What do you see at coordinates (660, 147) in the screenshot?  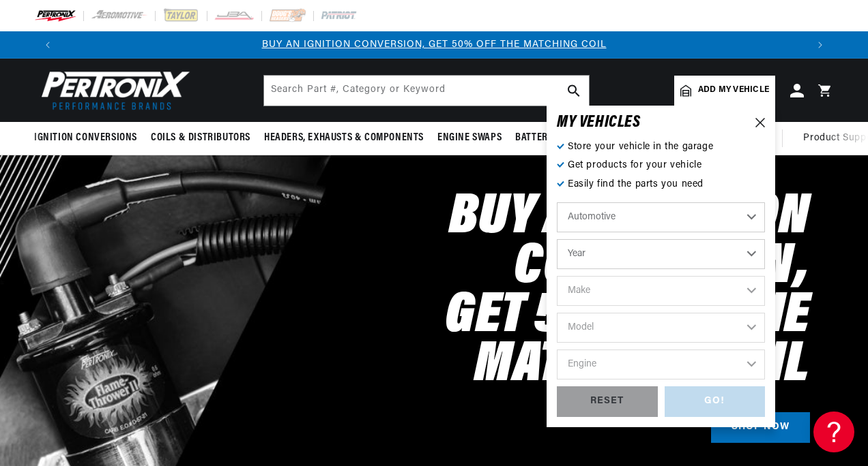 I see `p: Store your vehicle in the garage` at bounding box center [660, 147].